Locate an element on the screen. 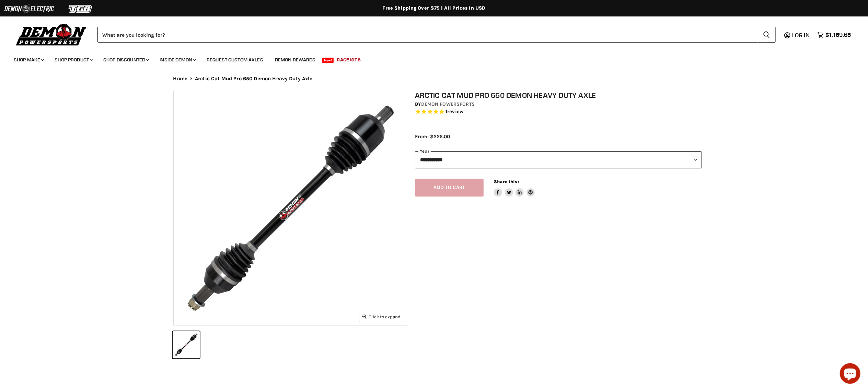 The height and width of the screenshot is (391, 868). aside: Share this: is located at coordinates (514, 187).